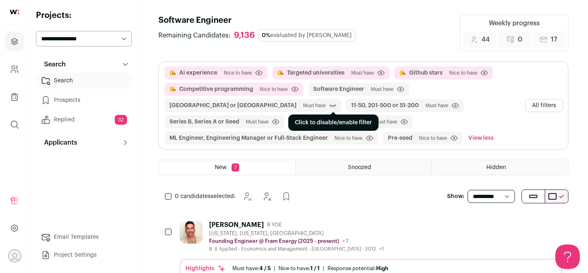 Image resolution: width=588 pixels, height=273 pixels. What do you see at coordinates (193, 197) in the screenshot?
I see `span: 0 candidates` at bounding box center [193, 197].